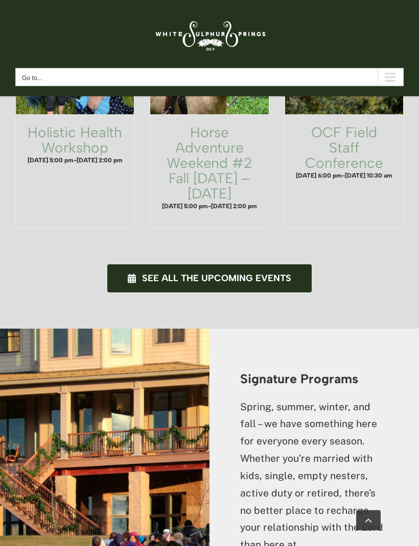 This screenshot has width=419, height=546. I want to click on span: Go to..., so click(32, 78).